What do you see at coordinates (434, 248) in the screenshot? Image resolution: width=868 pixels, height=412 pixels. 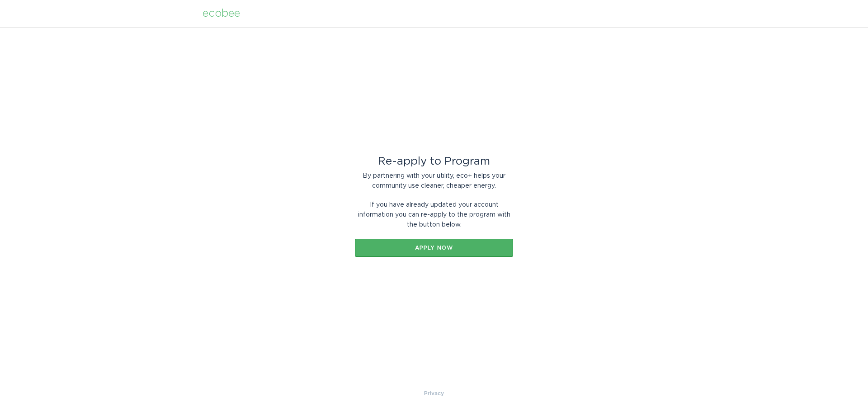 I see `button: Apply now` at bounding box center [434, 248].